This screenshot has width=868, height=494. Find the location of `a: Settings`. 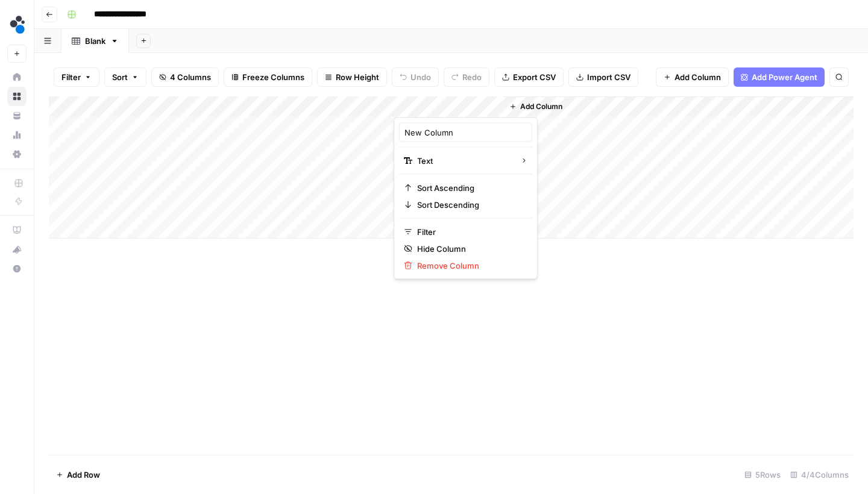

a: Settings is located at coordinates (17, 154).